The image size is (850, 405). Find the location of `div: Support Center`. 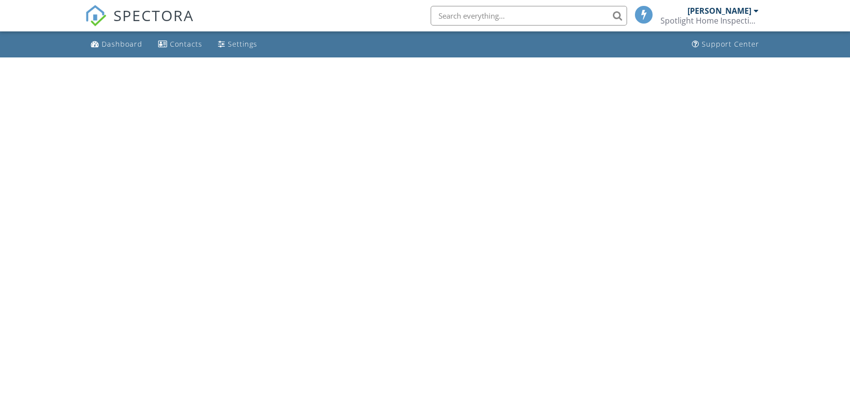

div: Support Center is located at coordinates (730, 44).